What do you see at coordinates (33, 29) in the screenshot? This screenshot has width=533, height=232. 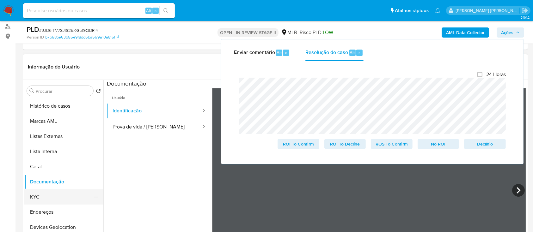 I see `b: PLD` at bounding box center [33, 29].